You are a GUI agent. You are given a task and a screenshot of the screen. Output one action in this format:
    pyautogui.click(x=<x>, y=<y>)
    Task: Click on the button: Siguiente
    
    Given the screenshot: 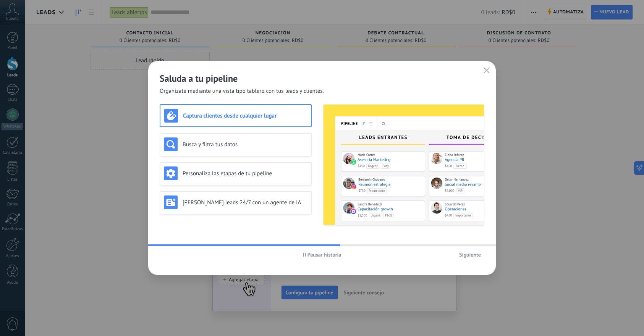 What is the action you would take?
    pyautogui.click(x=470, y=255)
    